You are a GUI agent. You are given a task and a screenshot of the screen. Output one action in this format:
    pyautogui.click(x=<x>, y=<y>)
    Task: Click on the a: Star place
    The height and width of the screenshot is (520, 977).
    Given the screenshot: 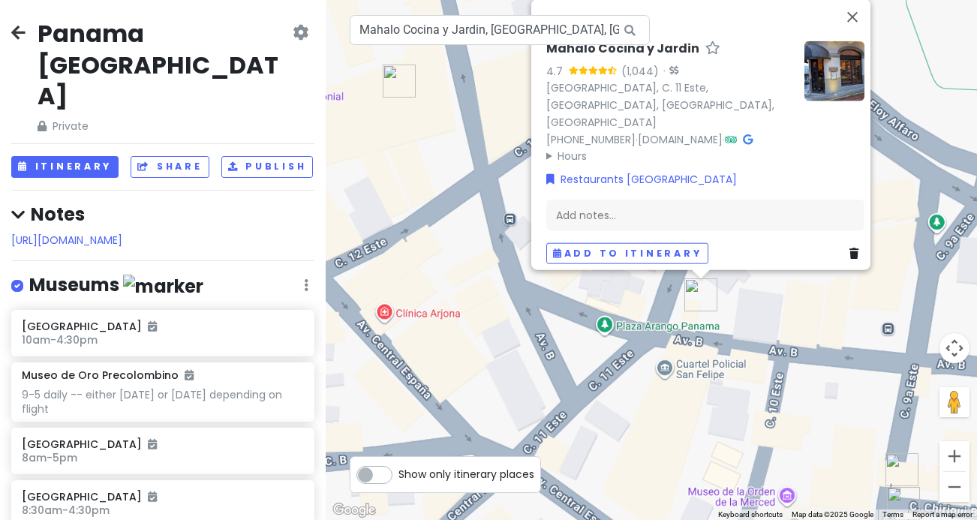 What is the action you would take?
    pyautogui.click(x=713, y=48)
    